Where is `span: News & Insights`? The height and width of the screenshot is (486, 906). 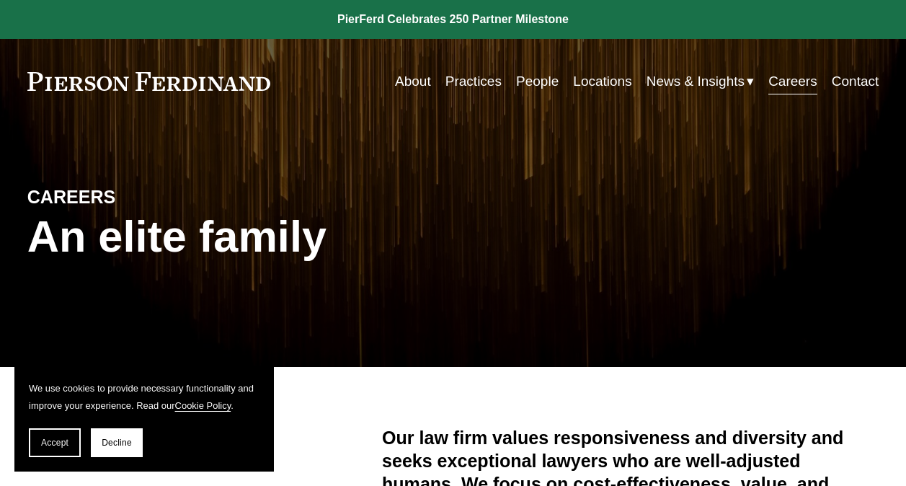
span: News & Insights is located at coordinates (696, 81).